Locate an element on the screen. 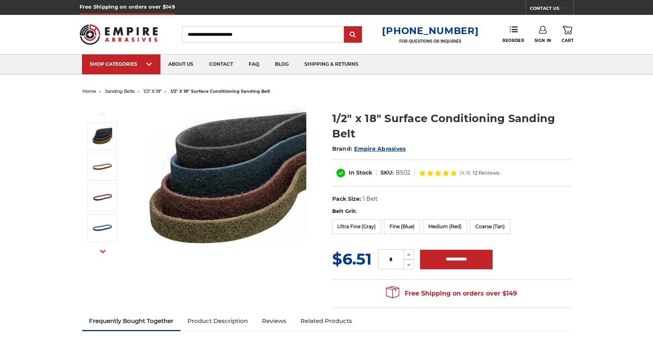 The height and width of the screenshot is (348, 653). a: Reorder is located at coordinates (513, 34).